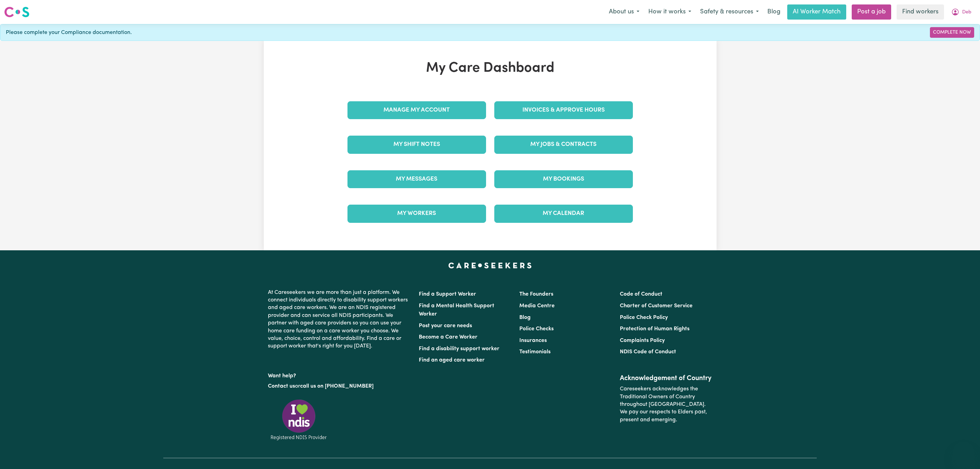  Describe the element at coordinates (655, 329) in the screenshot. I see `a: Protection of Human Rights` at that location.